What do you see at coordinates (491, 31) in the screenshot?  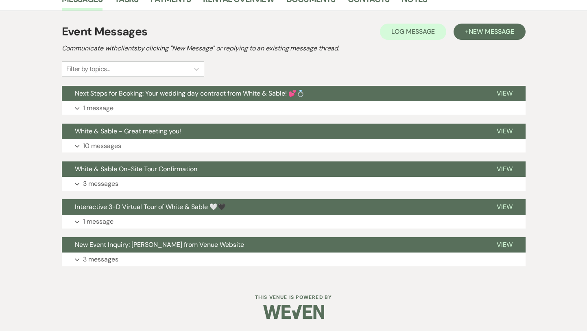 I see `span: New Message` at bounding box center [491, 31].